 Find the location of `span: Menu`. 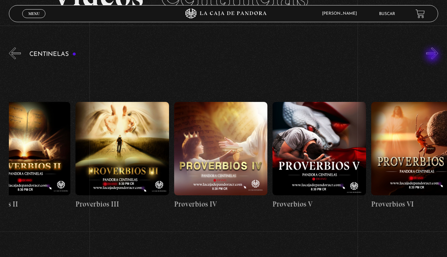

span: Menu is located at coordinates (34, 14).